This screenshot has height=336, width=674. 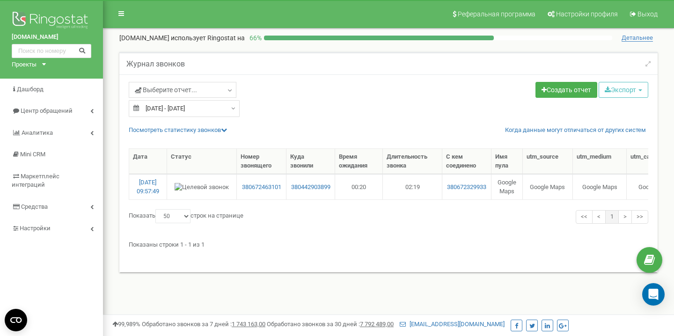 I want to click on th: Имя пула, so click(x=507, y=162).